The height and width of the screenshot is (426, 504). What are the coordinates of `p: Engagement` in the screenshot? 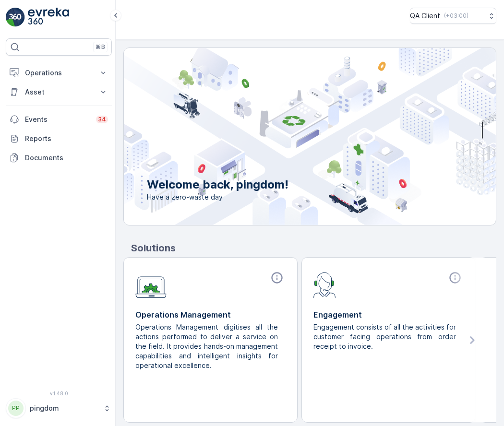 It's located at (389, 314).